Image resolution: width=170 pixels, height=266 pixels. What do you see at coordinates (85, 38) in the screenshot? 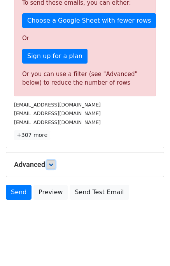
I see `p: Or` at bounding box center [85, 38].